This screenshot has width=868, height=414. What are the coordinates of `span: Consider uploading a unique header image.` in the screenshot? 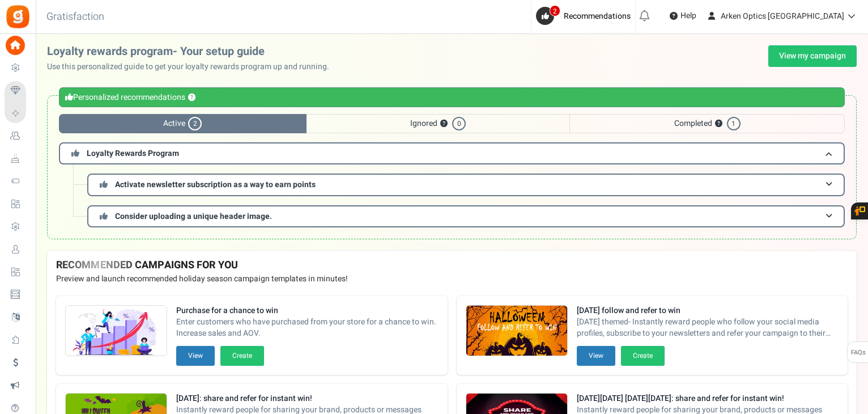 It's located at (193, 216).